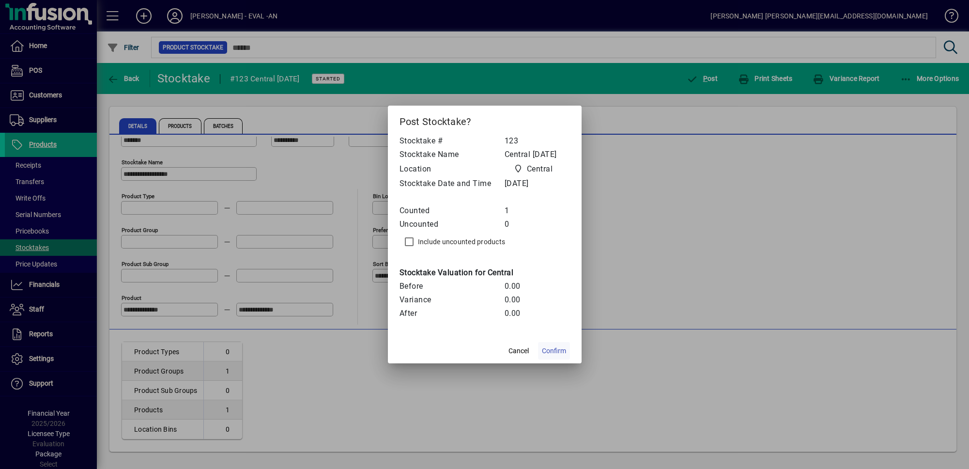 The width and height of the screenshot is (969, 469). I want to click on td: Location, so click(452, 169).